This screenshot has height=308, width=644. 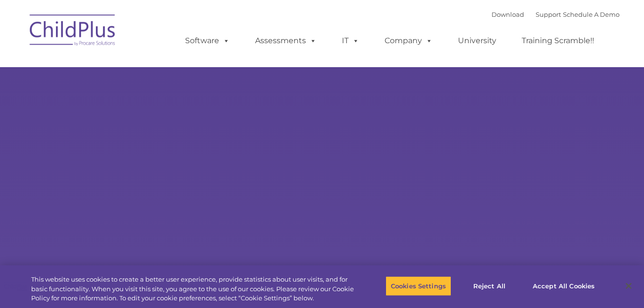 I want to click on button: Reject All, so click(x=489, y=286).